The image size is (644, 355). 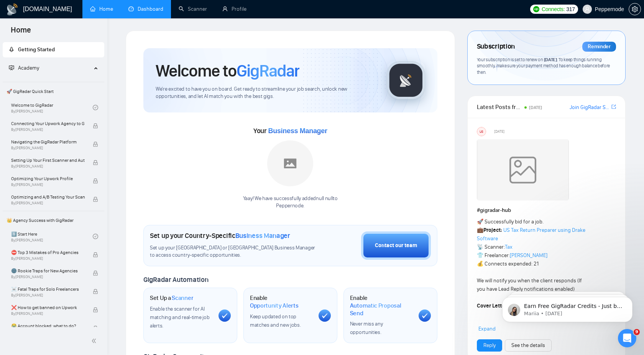 I want to click on img: gigradar-logo.png, so click(x=406, y=80).